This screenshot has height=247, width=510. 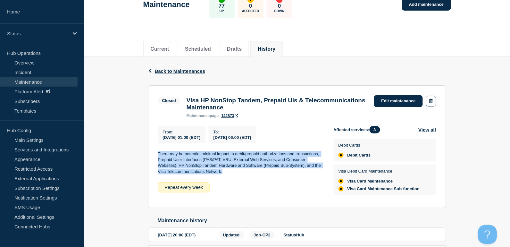 I want to click on p: To :, so click(x=232, y=132).